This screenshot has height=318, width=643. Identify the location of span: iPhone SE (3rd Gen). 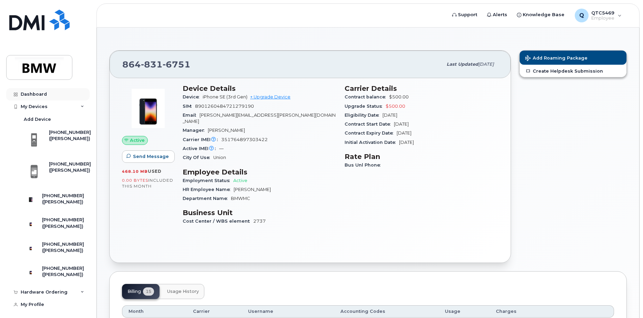
(225, 97).